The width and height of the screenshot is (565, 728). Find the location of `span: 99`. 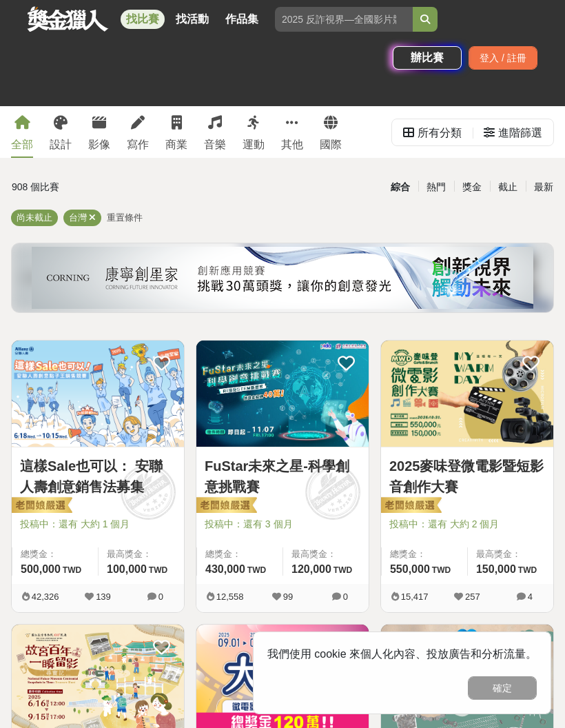

span: 99 is located at coordinates (288, 596).